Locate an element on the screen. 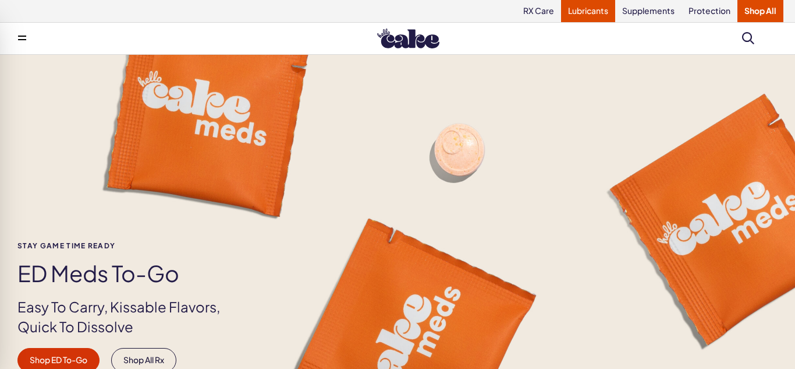  img: Hello Cake is located at coordinates (408, 38).